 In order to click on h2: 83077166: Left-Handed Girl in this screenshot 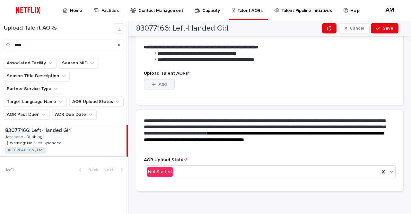, I will do `click(182, 28)`.